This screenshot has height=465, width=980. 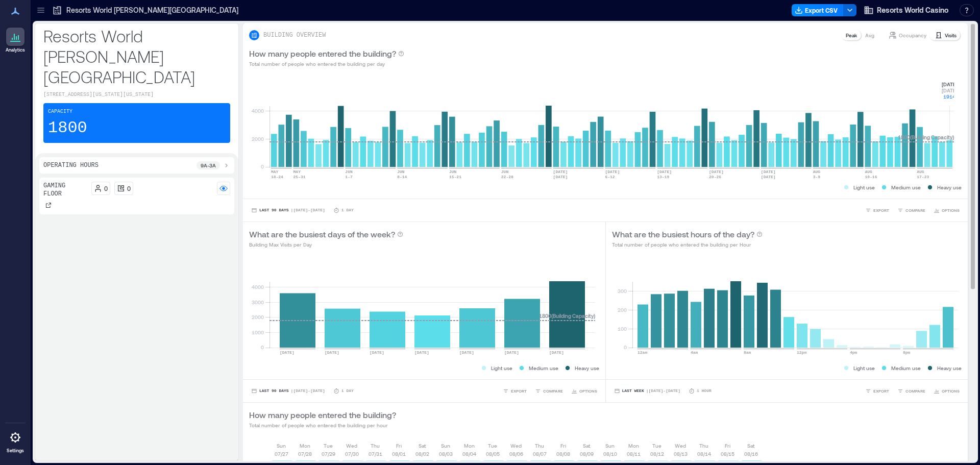 I want to click on span: Resorts World Casino, so click(x=913, y=10).